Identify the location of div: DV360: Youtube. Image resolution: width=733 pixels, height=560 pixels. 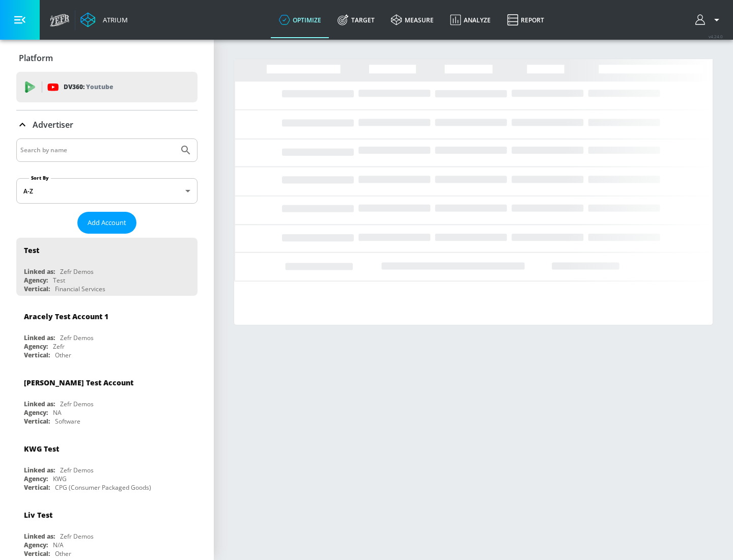
(107, 87).